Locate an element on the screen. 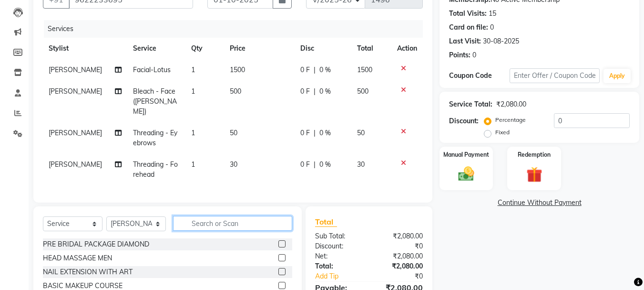 Image resolution: width=644 pixels, height=290 pixels. img: _cash.svg is located at coordinates (466, 174).